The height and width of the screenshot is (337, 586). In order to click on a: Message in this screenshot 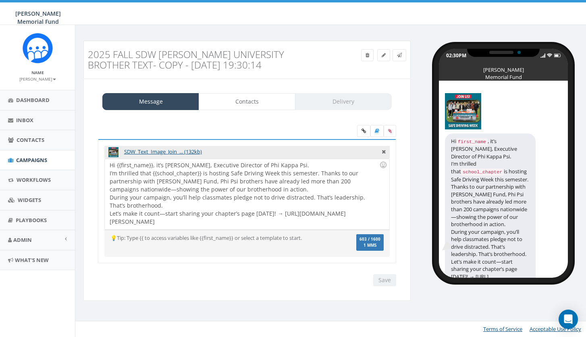, I will do `click(151, 102)`.